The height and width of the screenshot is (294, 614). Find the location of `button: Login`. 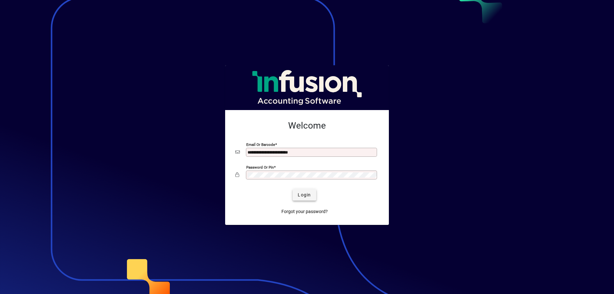

button: Login is located at coordinates (304, 195).